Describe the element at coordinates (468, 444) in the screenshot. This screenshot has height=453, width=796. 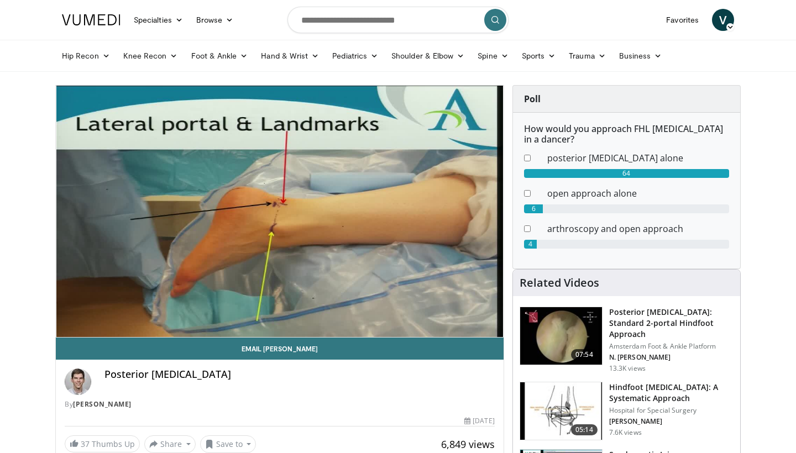
I see `span: 6,849 views` at that location.